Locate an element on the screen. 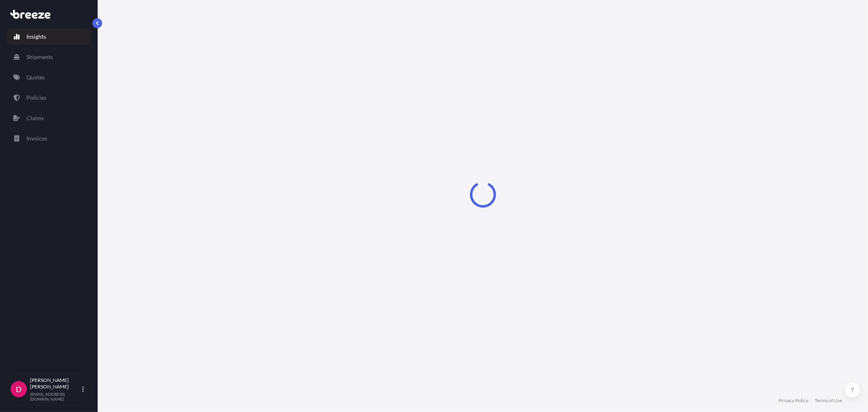 The width and height of the screenshot is (868, 412). a: Privacy Policy is located at coordinates (793, 401).